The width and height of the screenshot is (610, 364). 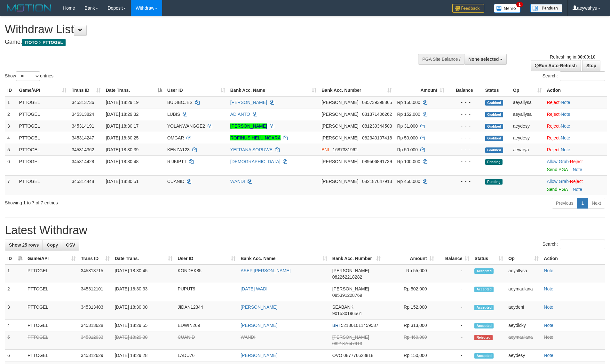 I want to click on span: 345314448, so click(x=83, y=181).